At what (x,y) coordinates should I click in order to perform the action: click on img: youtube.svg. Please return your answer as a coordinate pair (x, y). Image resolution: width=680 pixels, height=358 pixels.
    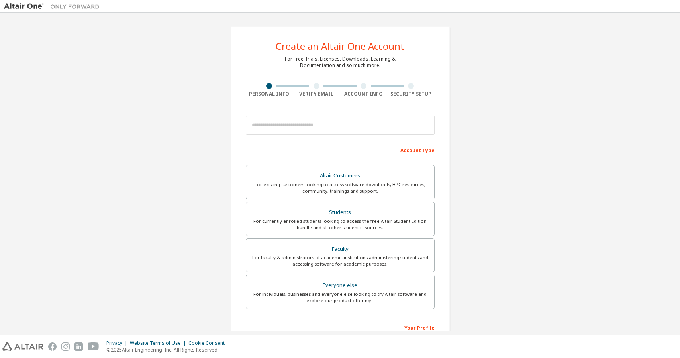
    Looking at the image, I should click on (93, 346).